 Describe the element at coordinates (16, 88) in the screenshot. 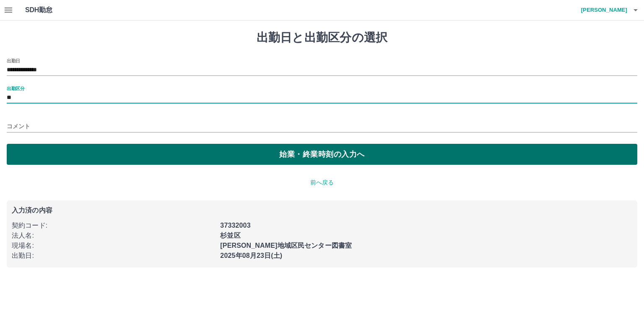

I see `label: 出勤区分` at that location.